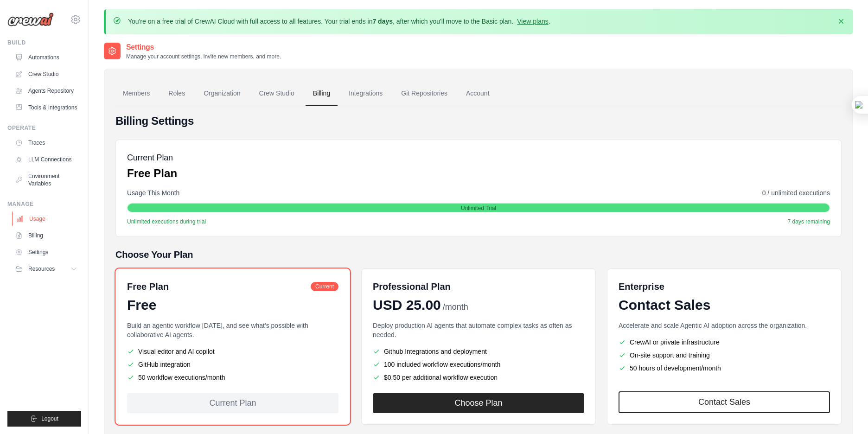  Describe the element at coordinates (44, 42) in the screenshot. I see `div: Build` at that location.